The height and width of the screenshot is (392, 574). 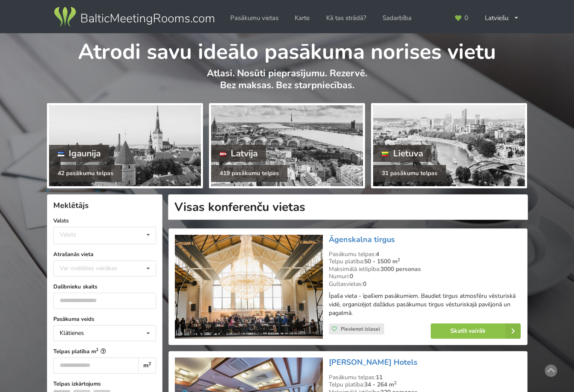 What do you see at coordinates (476, 331) in the screenshot?
I see `a: Skatīt vairāk` at bounding box center [476, 331].